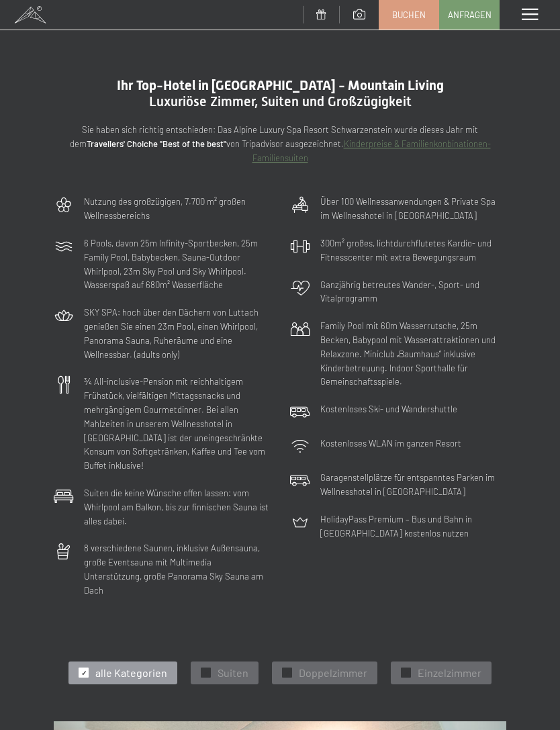 This screenshot has width=560, height=730. Describe the element at coordinates (176, 208) in the screenshot. I see `p: Nutzung des großzügigen, 7.700 m² großen Wellnessbereichs` at that location.